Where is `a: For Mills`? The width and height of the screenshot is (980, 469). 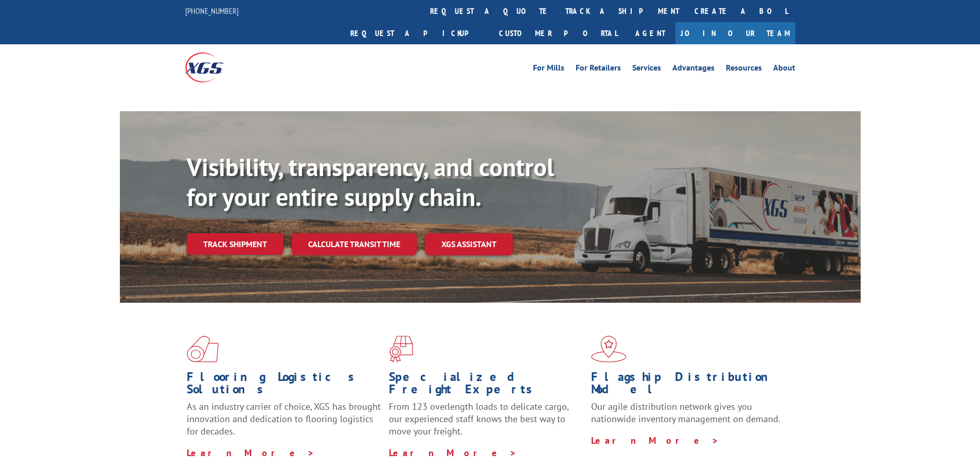
a: For Mills is located at coordinates (549, 70).